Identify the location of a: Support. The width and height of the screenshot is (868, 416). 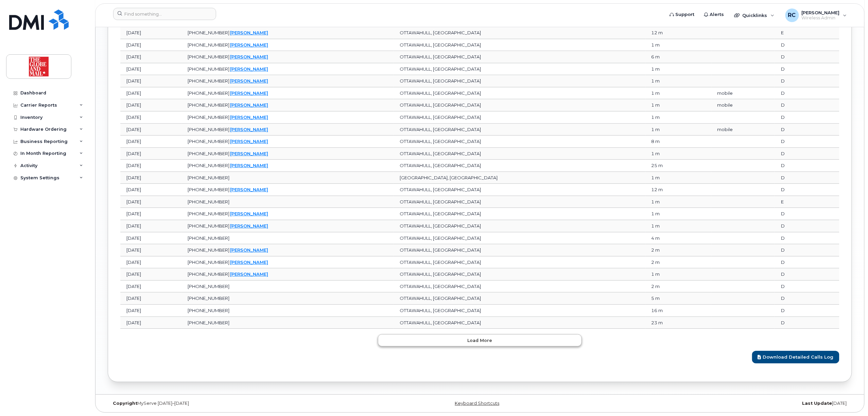
(682, 14).